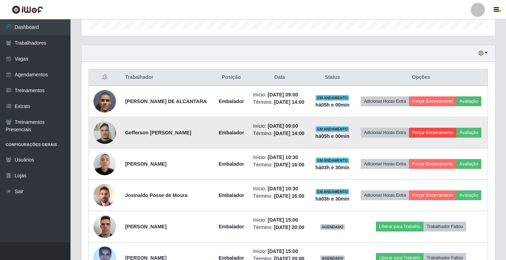 The width and height of the screenshot is (506, 260). Describe the element at coordinates (332, 227) in the screenshot. I see `span: AGENDADO` at that location.